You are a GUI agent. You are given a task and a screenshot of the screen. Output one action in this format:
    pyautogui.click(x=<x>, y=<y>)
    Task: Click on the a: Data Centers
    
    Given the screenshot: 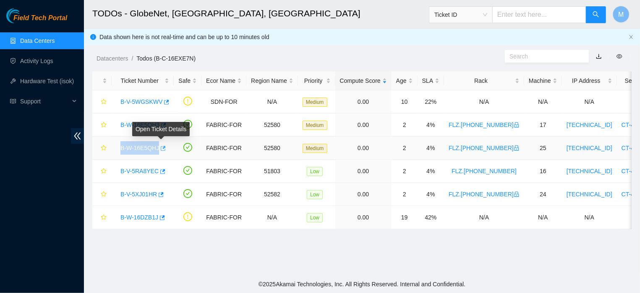 What is the action you would take?
    pyautogui.click(x=37, y=41)
    